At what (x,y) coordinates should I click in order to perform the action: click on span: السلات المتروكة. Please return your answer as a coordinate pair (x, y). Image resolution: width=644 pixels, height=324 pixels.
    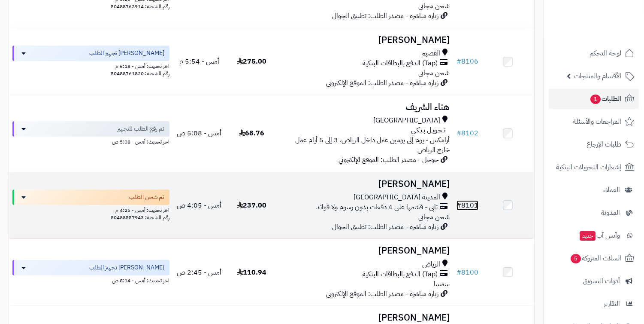
    Looking at the image, I should click on (596, 258).